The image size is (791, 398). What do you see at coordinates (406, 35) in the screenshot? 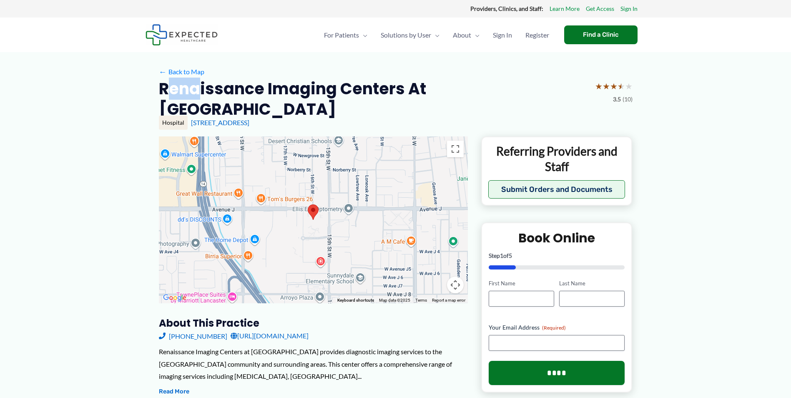
I see `span: Solutions by User` at bounding box center [406, 35].